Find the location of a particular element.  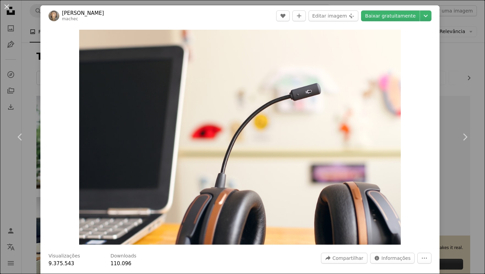

button: Escolha o tamanho do download is located at coordinates (426, 16).